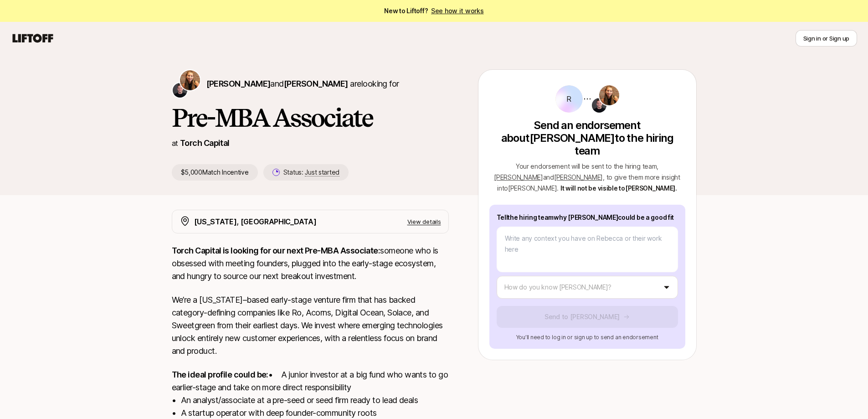 Image resolution: width=868 pixels, height=419 pixels. What do you see at coordinates (826, 39) in the screenshot?
I see `button: Sign in or Sign up` at bounding box center [826, 39].